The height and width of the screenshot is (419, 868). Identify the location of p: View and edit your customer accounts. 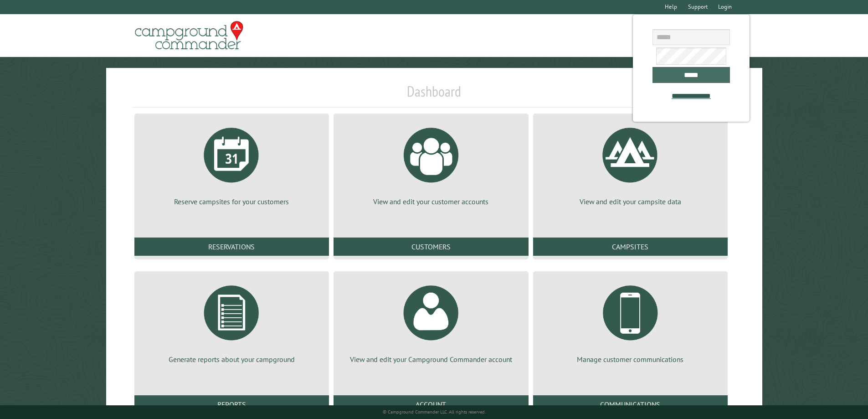
(430, 201).